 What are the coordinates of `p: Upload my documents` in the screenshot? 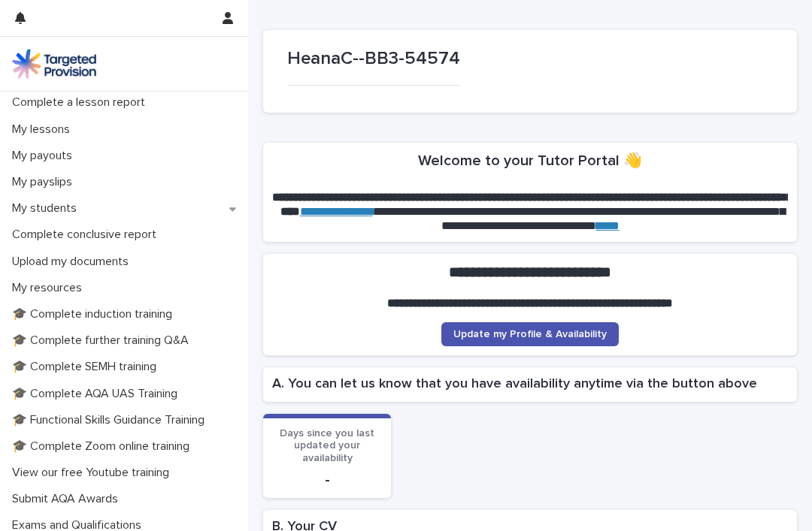 It's located at (73, 261).